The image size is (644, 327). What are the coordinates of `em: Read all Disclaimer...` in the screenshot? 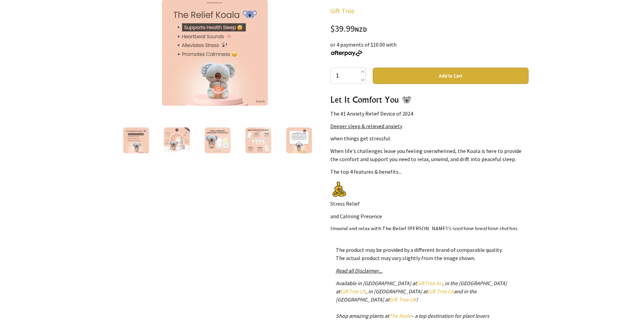 It's located at (359, 270).